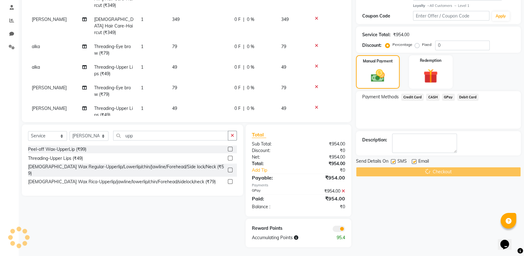 This screenshot has height=256, width=524. Describe the element at coordinates (421, 6) in the screenshot. I see `strong: Loyalty →` at that location.